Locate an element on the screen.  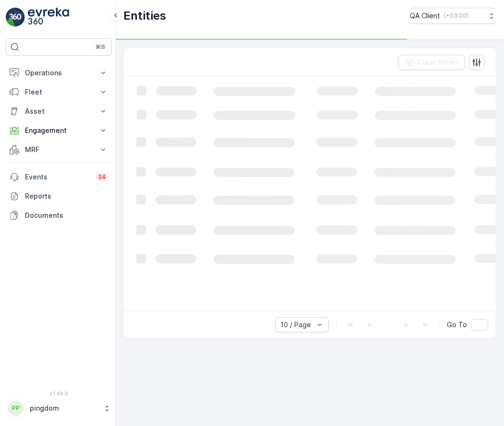
a: Documents is located at coordinates (58, 215).